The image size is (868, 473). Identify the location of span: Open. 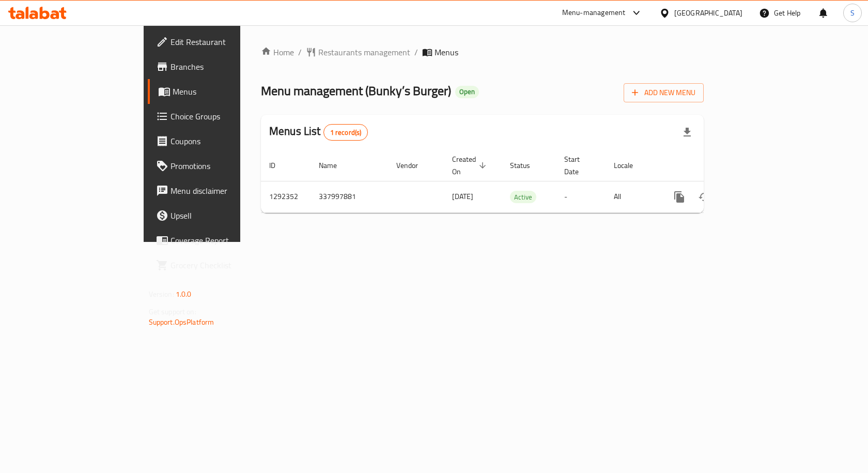
(467, 91).